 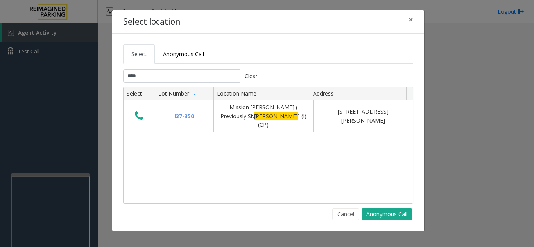 What do you see at coordinates (139, 94) in the screenshot?
I see `th: Select` at bounding box center [139, 94].